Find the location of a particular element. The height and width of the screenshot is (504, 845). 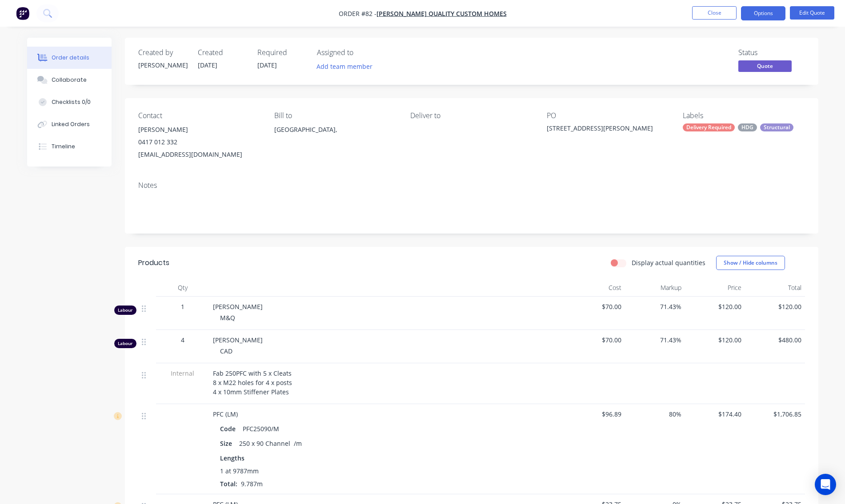

button: Quote is located at coordinates (765, 67).